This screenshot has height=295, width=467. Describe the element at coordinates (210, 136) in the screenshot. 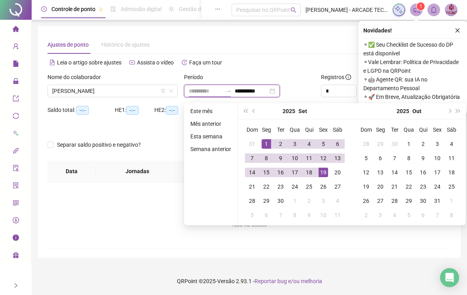

I see `li: Esta semana` at that location.